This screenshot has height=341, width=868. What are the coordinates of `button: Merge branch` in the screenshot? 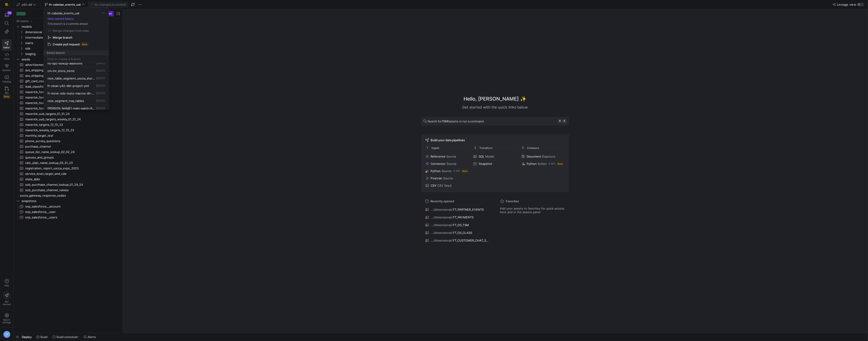 It's located at (76, 37).